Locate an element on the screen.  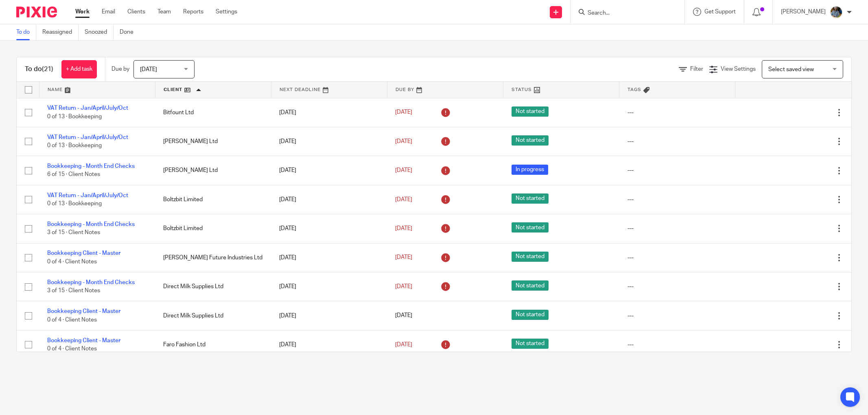
span: Filter is located at coordinates (697, 69).